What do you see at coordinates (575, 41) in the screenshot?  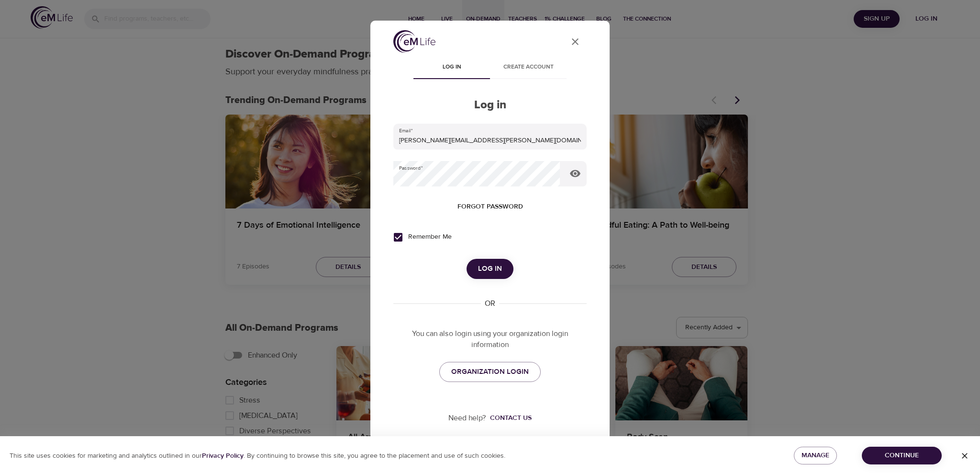 I see `button: close` at bounding box center [575, 41].